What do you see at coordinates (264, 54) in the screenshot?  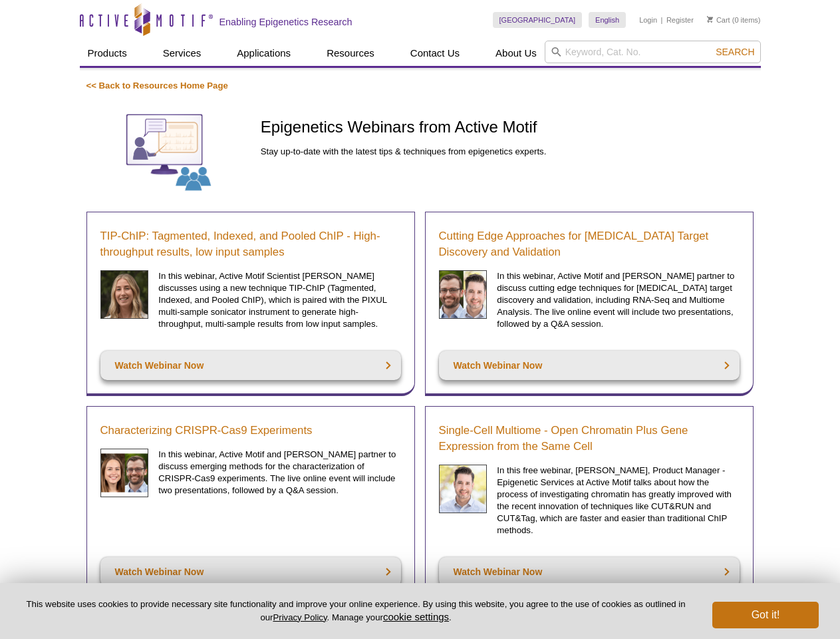 I see `a: Applications` at bounding box center [264, 54].